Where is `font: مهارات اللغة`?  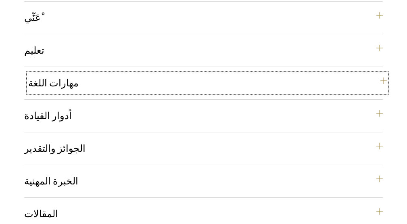 font: مهارات اللغة is located at coordinates (53, 83).